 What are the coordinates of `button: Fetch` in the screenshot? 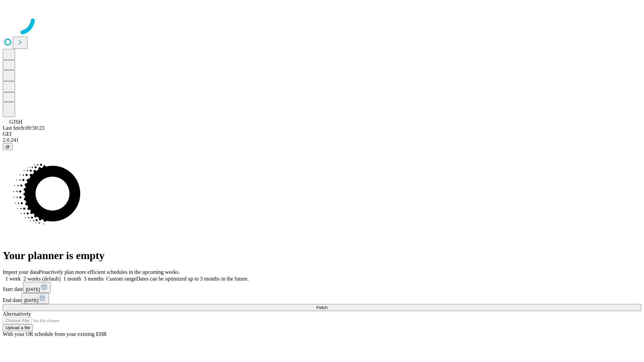 It's located at (322, 307).